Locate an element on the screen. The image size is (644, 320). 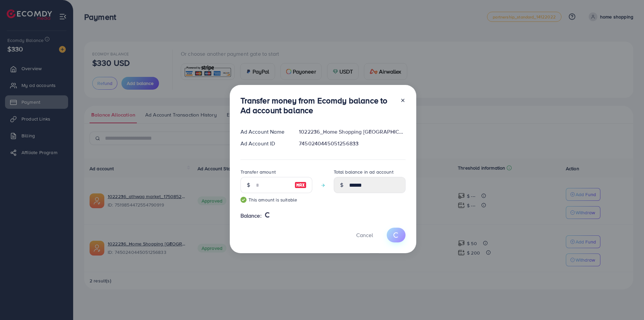
small: This amount is suitable is located at coordinates (276, 200).